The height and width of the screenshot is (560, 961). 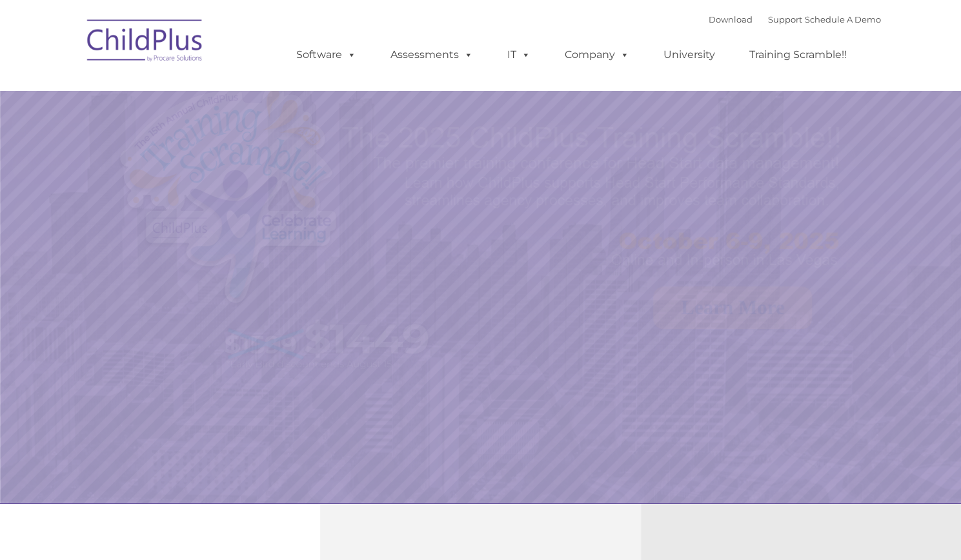 What do you see at coordinates (432, 55) in the screenshot?
I see `a: Assessments` at bounding box center [432, 55].